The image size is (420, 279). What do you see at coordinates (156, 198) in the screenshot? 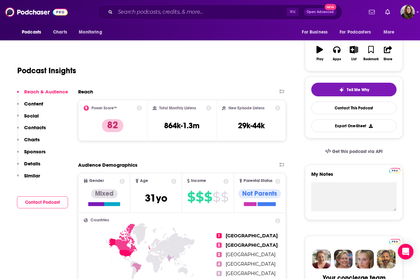
I see `span: 31 yo` at bounding box center [156, 198].